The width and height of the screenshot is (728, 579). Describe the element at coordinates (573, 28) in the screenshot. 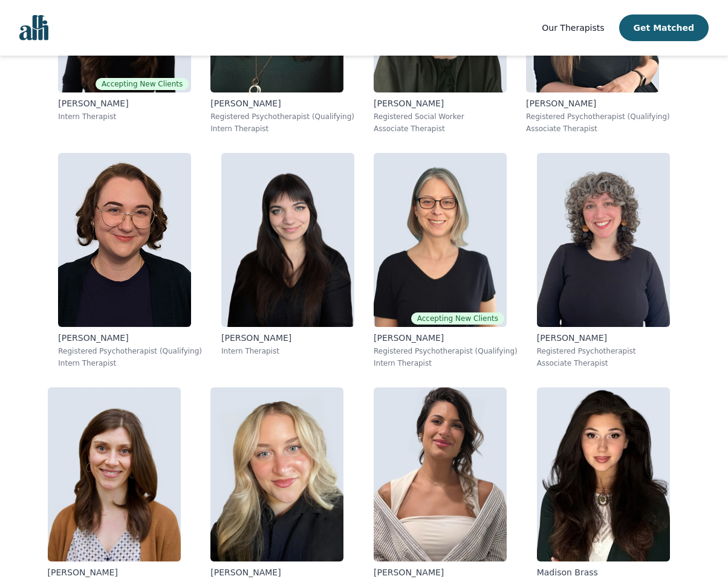

I see `span: Our Therapists` at that location.